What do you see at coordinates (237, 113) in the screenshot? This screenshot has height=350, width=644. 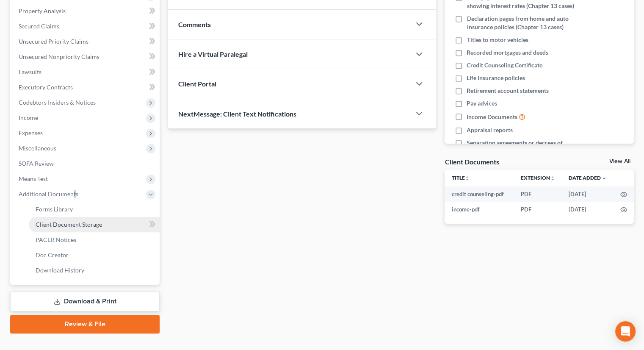 I see `span: NextMessage: Client Text Notifications` at bounding box center [237, 113].